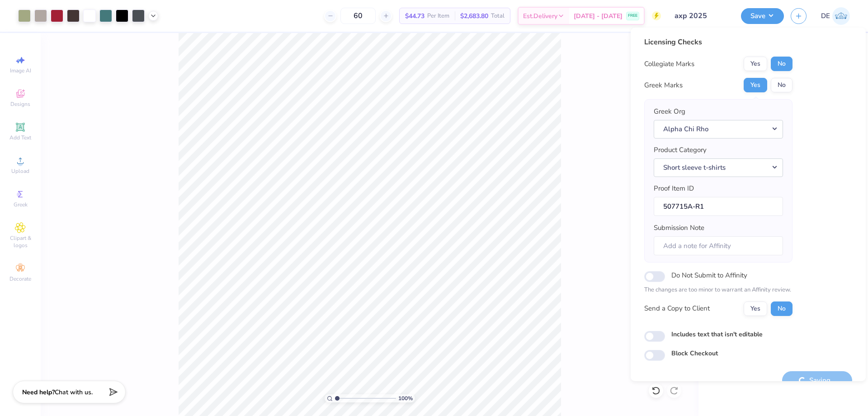  Describe the element at coordinates (718, 245) in the screenshot. I see `input: Add a note for Affinity` at that location.